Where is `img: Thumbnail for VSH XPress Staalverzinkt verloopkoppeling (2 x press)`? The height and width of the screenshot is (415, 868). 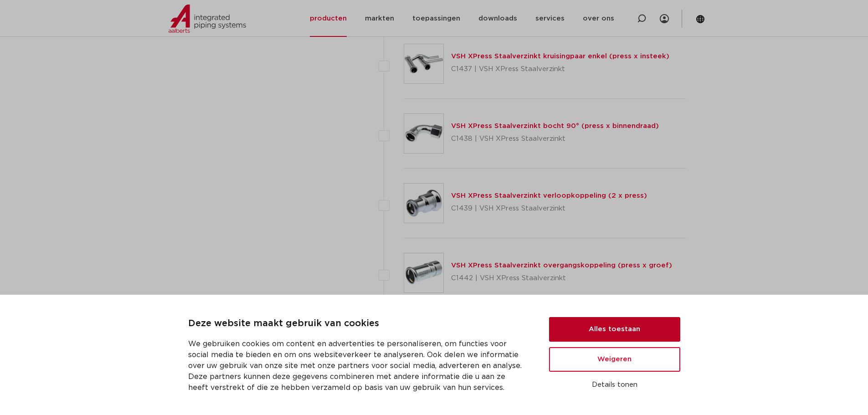
img: Thumbnail for VSH XPress Staalverzinkt verloopkoppeling (2 x press) is located at coordinates (424, 203).